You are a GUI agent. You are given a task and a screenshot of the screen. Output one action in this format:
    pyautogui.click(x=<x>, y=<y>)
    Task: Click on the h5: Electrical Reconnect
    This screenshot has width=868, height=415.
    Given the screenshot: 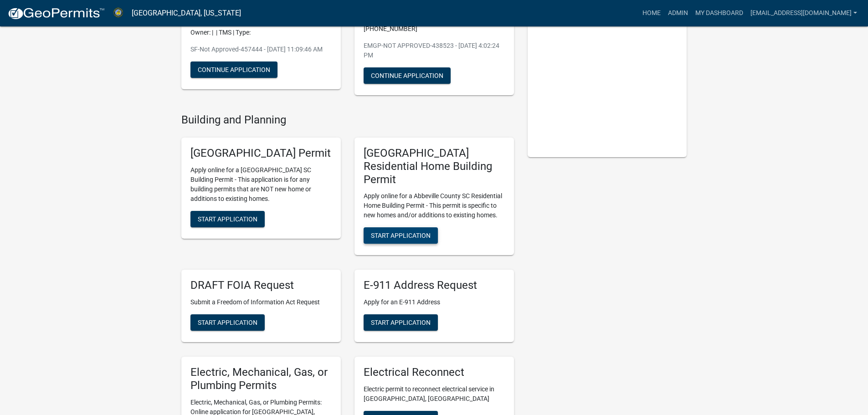 What is the action you would take?
    pyautogui.click(x=434, y=372)
    